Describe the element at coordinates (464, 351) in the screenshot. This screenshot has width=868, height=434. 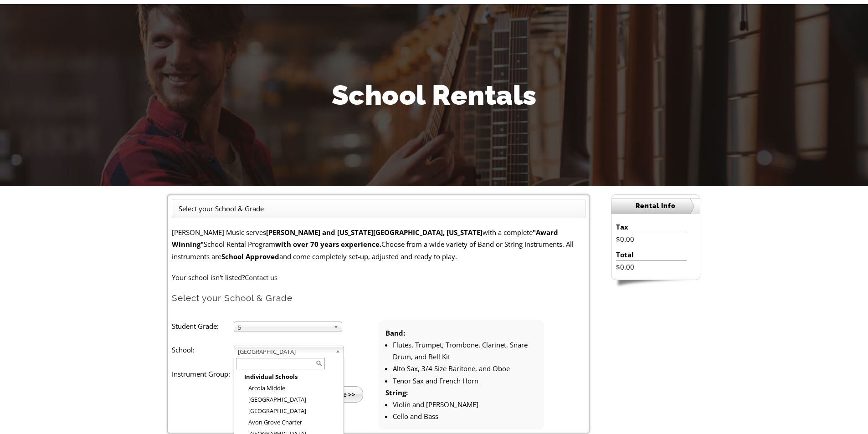
I see `li: Flutes, Trumpet, Trombone, Clarinet, Snare Drum, and Bell Kit` at that location.